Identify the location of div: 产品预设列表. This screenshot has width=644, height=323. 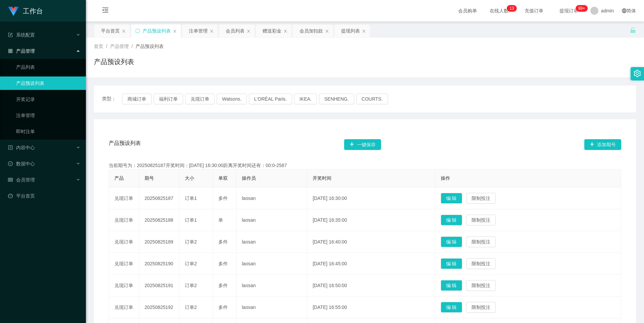
(156, 31).